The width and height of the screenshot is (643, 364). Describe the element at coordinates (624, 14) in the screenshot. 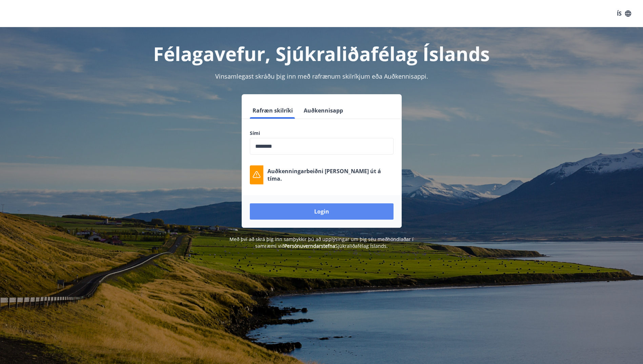

I see `button: ÍS` at that location.